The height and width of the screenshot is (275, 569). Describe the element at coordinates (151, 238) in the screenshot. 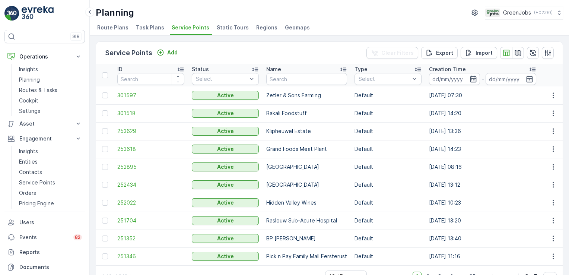

I see `span: 251352` at that location.